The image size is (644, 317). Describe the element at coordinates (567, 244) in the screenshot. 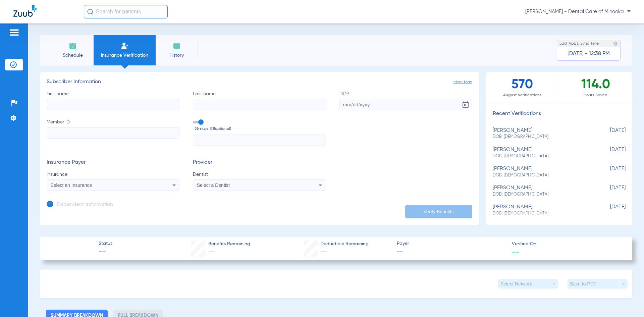

I see `span: Verified On` at that location.